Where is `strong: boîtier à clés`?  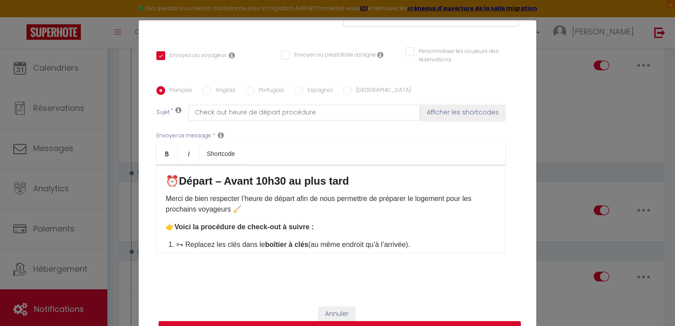
strong: boîtier à clés is located at coordinates (287, 244).